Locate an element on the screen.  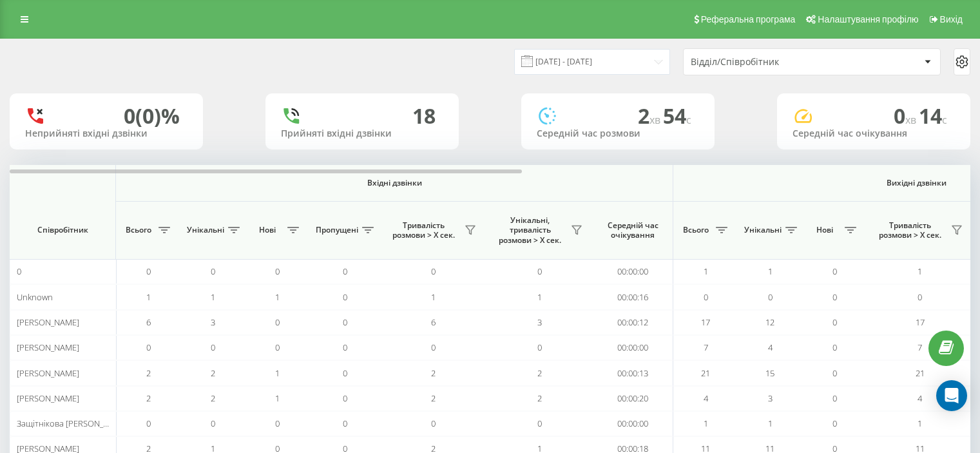
span: Унікальні, тривалість розмови > Х сек. is located at coordinates (530, 229).